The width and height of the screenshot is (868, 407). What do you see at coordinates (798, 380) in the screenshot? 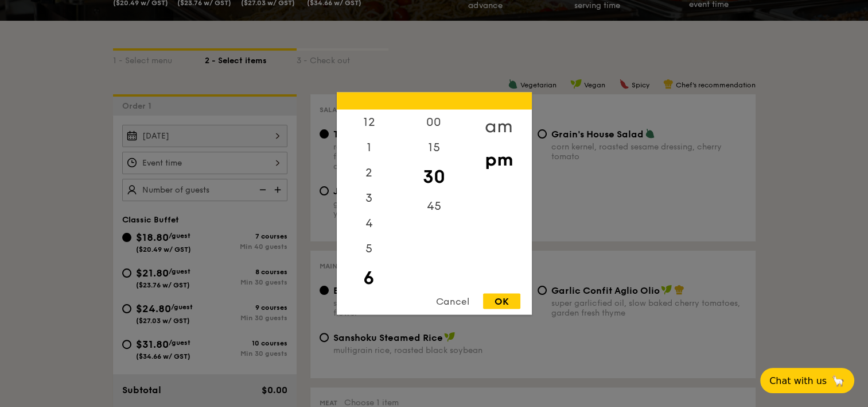
I see `span: Chat with us` at bounding box center [798, 380].